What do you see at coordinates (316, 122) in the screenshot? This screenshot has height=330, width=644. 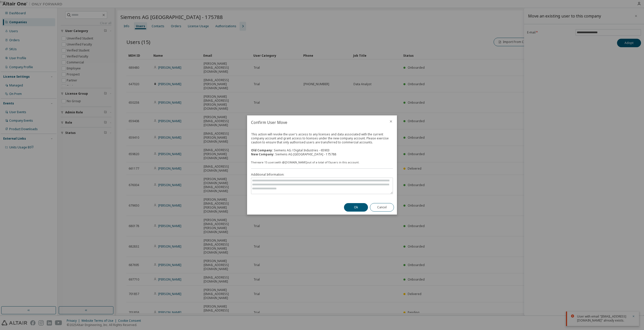 I see `h2: Confirm User Move` at bounding box center [316, 122].